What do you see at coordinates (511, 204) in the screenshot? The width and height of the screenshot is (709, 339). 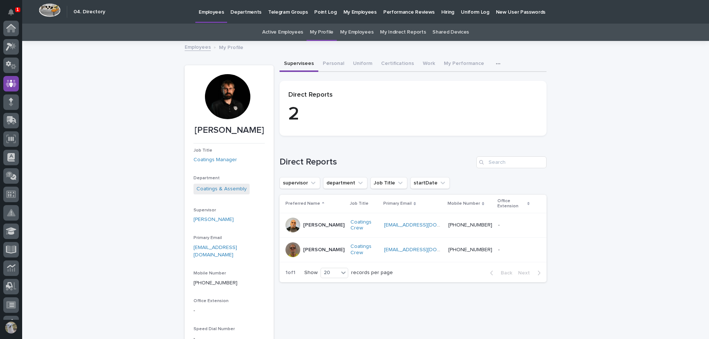 I see `p: Office Extension` at bounding box center [511, 204].